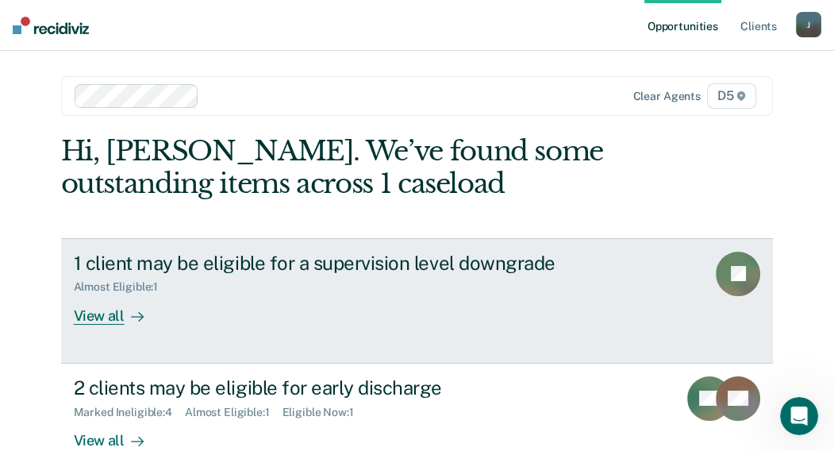 The height and width of the screenshot is (451, 834). I want to click on div: 1 client may be eligible for a supervision level downgrade, so click(352, 263).